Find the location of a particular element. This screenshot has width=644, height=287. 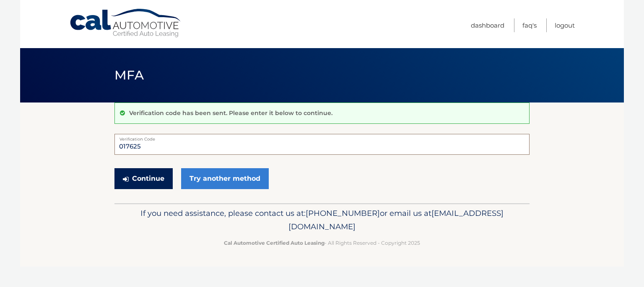

p: - All Rights Reserved - Copyright 2025 is located at coordinates (322, 243).